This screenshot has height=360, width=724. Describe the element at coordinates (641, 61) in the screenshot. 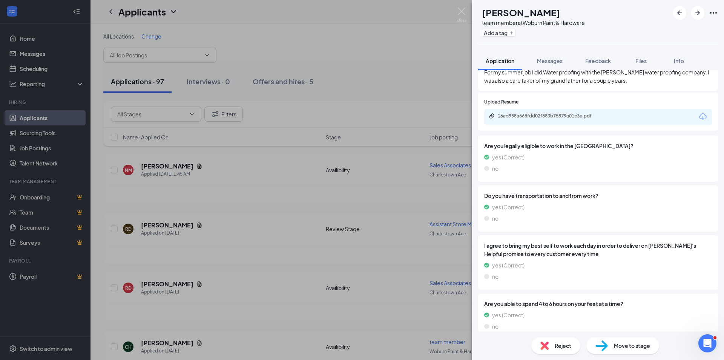

I see `span: Files` at that location.